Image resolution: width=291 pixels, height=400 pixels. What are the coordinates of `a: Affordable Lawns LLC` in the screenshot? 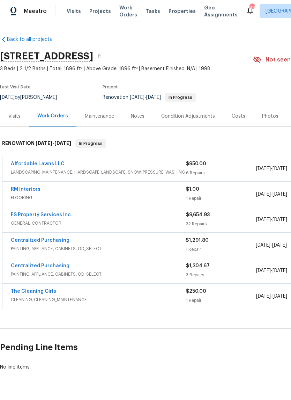 It's located at (38, 164).